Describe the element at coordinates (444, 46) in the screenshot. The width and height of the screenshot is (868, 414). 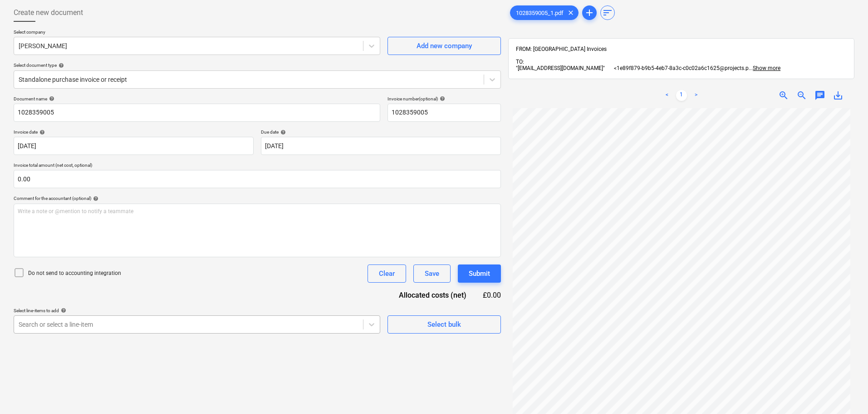
I see `button: Add new company` at that location.